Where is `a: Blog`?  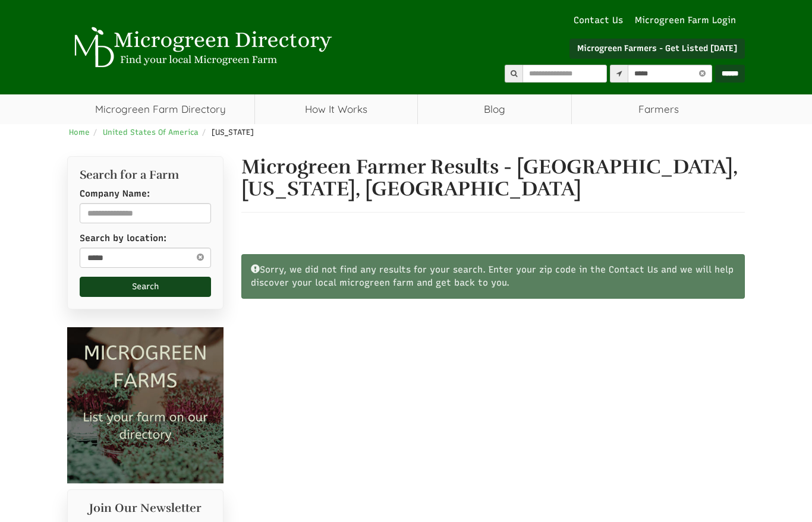
a: Blog is located at coordinates (495, 109).